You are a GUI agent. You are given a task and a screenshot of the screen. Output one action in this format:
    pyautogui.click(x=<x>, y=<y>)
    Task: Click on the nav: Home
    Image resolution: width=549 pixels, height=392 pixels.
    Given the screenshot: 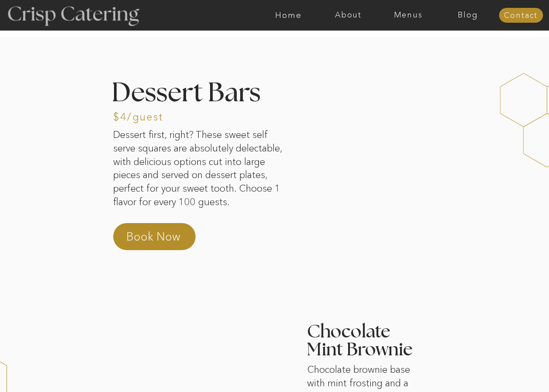 What is the action you would take?
    pyautogui.click(x=288, y=15)
    